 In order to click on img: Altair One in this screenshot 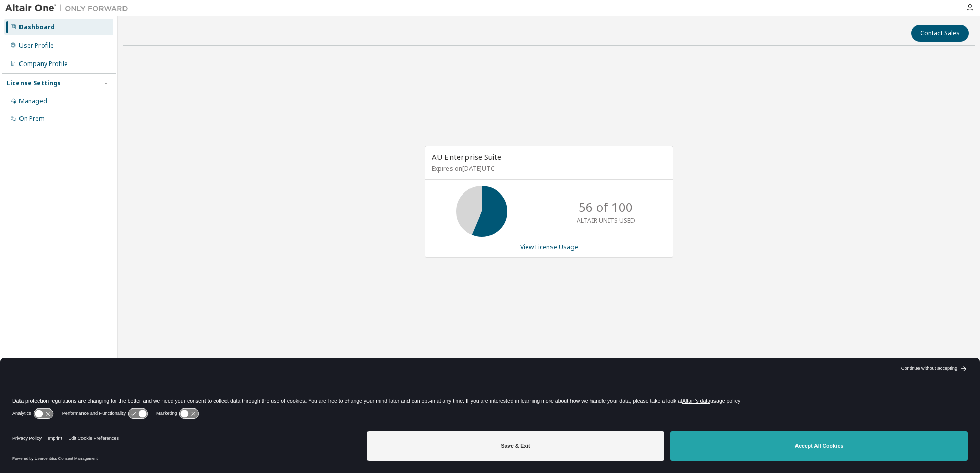, I will do `click(69, 9)`.